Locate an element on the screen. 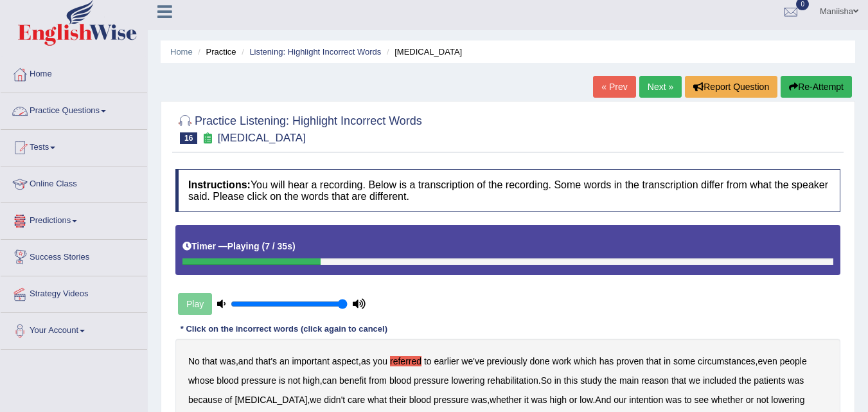 The width and height of the screenshot is (868, 412). b: rehabilitation is located at coordinates (512, 380).